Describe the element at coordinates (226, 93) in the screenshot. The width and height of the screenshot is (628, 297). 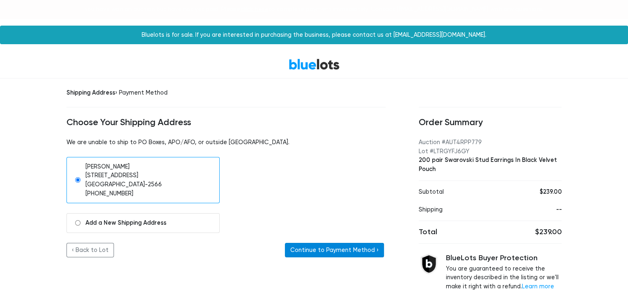
I see `div: › Payment Method` at that location.